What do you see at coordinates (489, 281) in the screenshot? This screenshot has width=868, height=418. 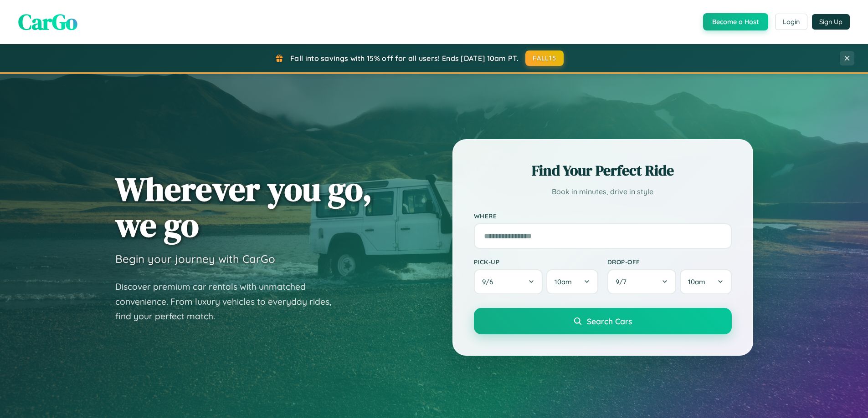 I see `span: 9 / 6` at bounding box center [489, 281].